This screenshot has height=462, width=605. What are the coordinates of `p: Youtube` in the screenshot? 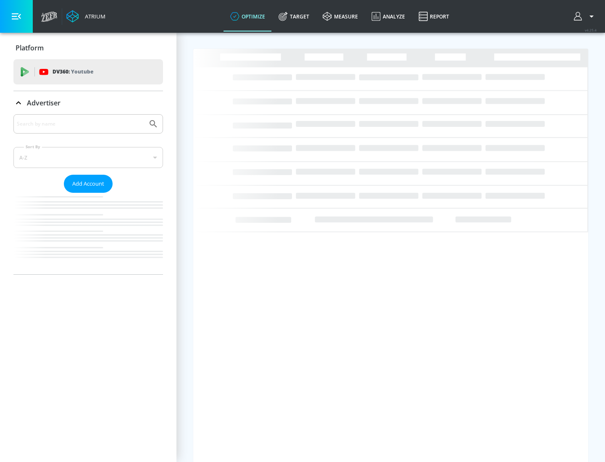 It's located at (82, 71).